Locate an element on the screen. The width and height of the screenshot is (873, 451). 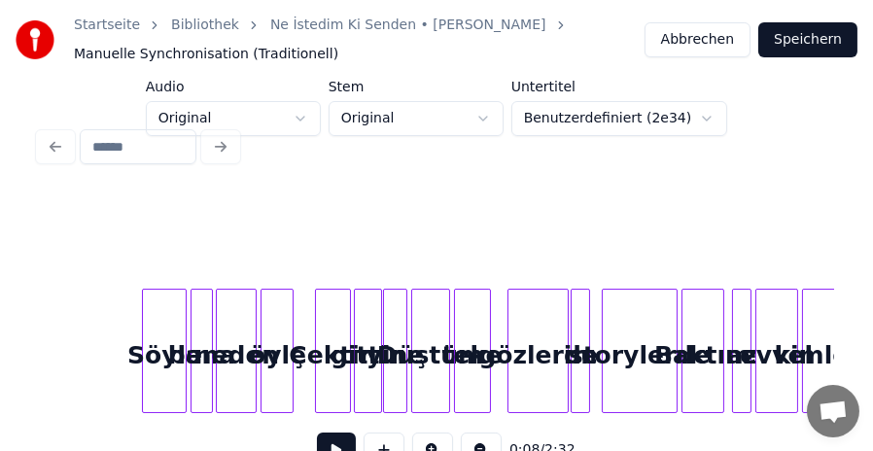
nav: breadcrumb is located at coordinates (359, 40).